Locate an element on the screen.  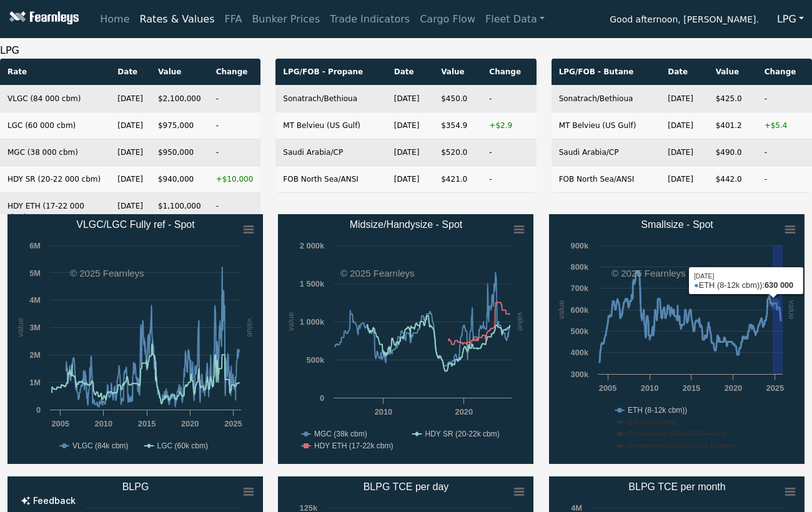
text: VLGC (84k cbm) is located at coordinates (100, 446).